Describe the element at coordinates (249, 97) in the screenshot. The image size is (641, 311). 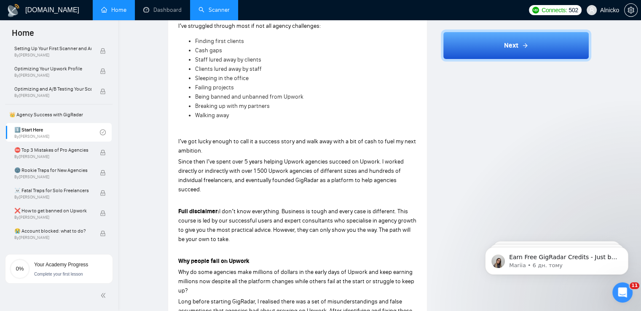
I see `span: Being banned and unbanned from Upwork` at that location.